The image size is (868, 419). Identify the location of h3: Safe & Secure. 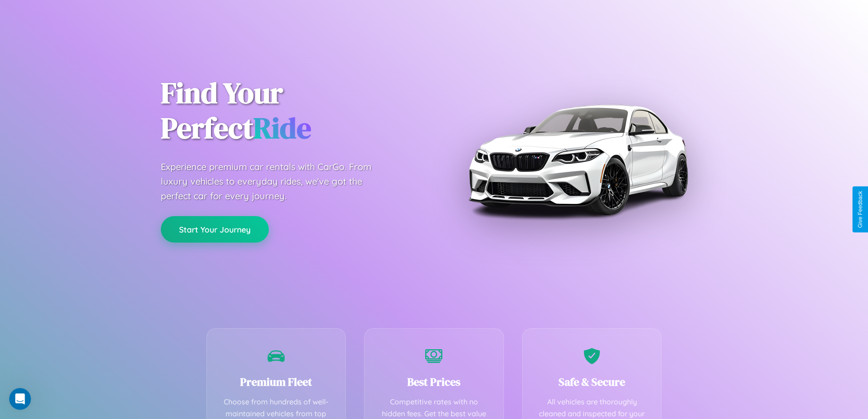
(592, 381).